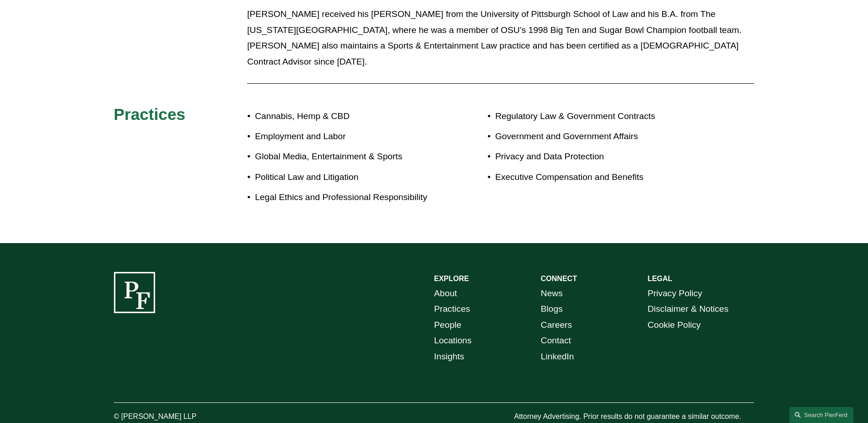 This screenshot has height=423, width=868. Describe the element at coordinates (558, 357) in the screenshot. I see `a: LinkedIn` at that location.